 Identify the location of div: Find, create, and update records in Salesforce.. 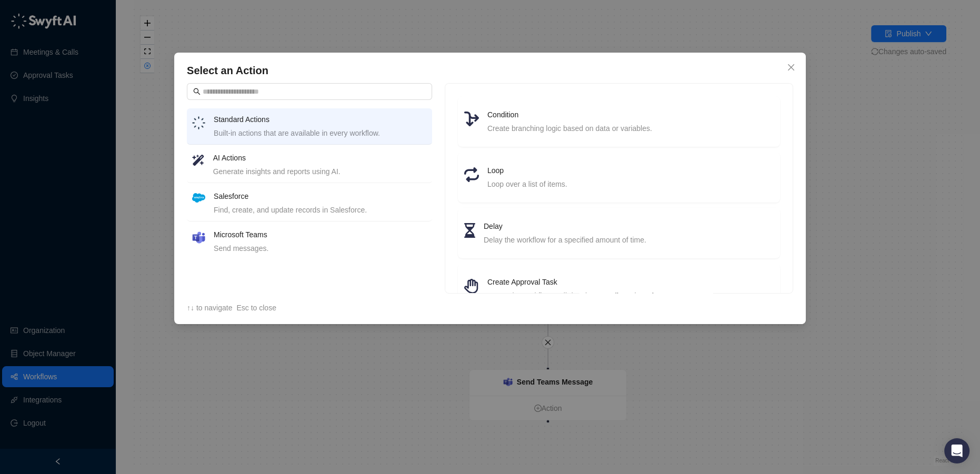
(320, 210).